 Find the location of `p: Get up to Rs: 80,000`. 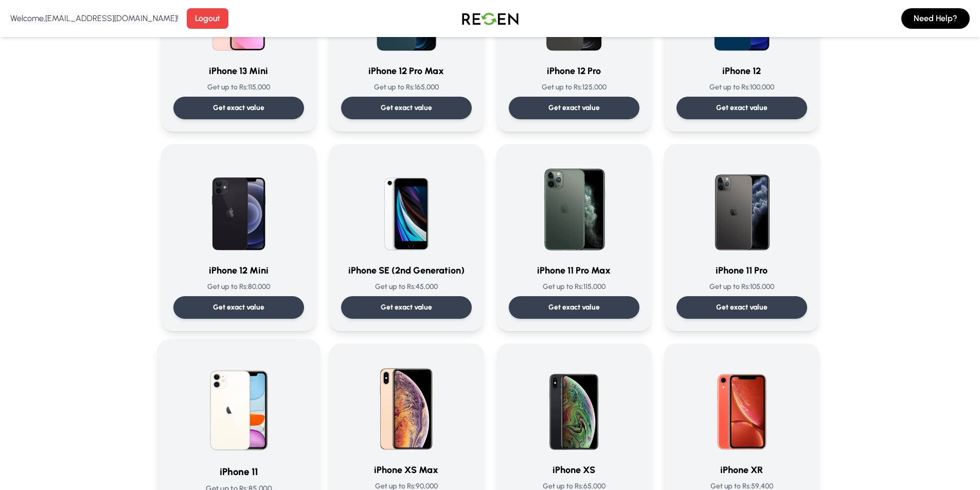

p: Get up to Rs: 80,000 is located at coordinates (239, 287).